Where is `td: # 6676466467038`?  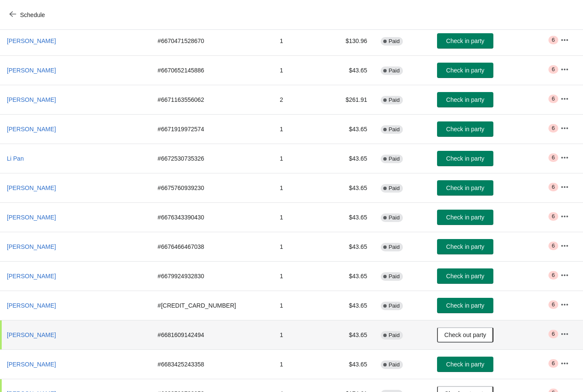
td: # 6676466467038 is located at coordinates (212, 247).